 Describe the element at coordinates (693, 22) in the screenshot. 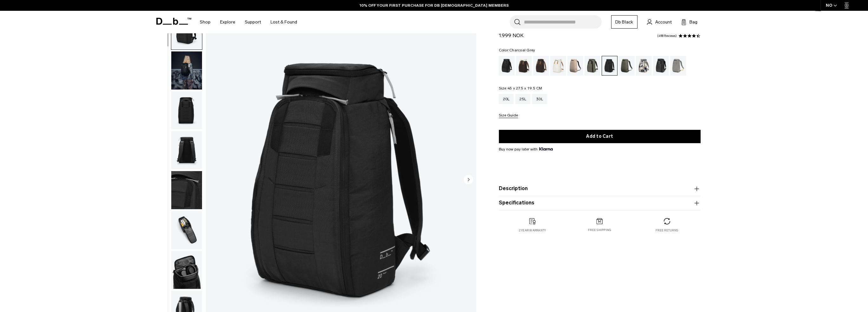

I see `span: Bag` at that location.